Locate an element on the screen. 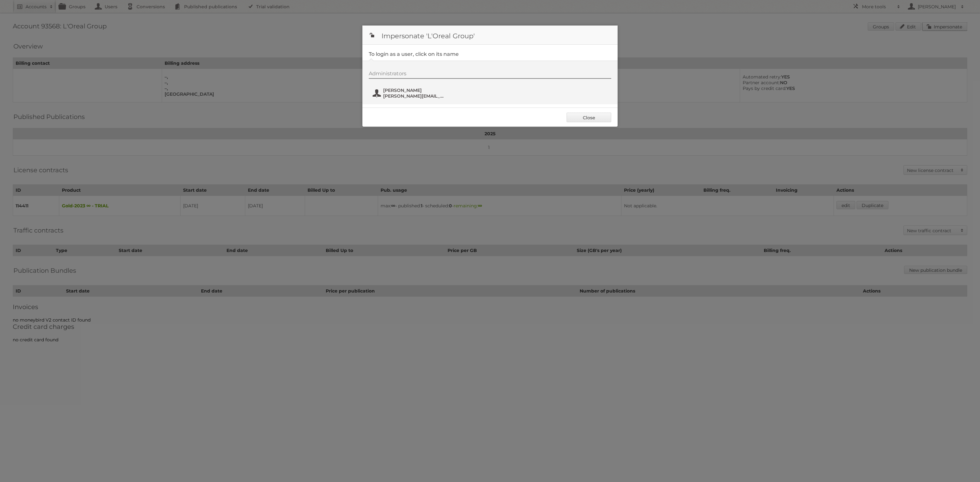 This screenshot has height=482, width=980. legend: To login as a user, click on its name is located at coordinates (414, 53).